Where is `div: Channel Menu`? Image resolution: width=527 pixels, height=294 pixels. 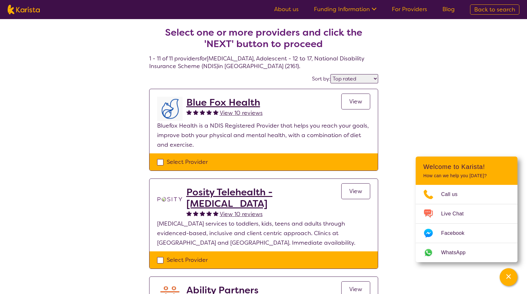 div: Channel Menu is located at coordinates (466, 209).